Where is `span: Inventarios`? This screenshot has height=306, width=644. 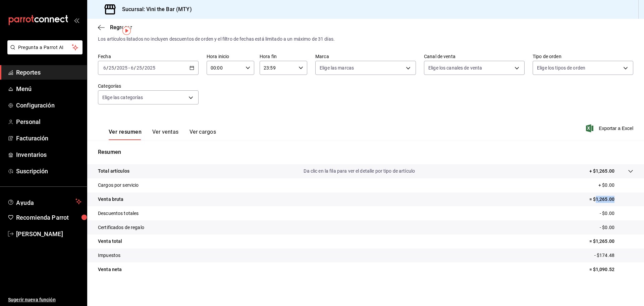
span: Inventarios is located at coordinates (48, 155).